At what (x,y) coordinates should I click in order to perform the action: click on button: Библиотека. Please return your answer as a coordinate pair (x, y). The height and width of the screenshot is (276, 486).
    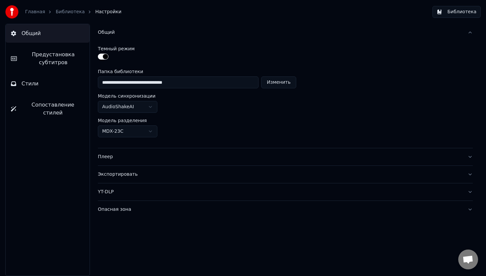
    Looking at the image, I should click on (457, 12).